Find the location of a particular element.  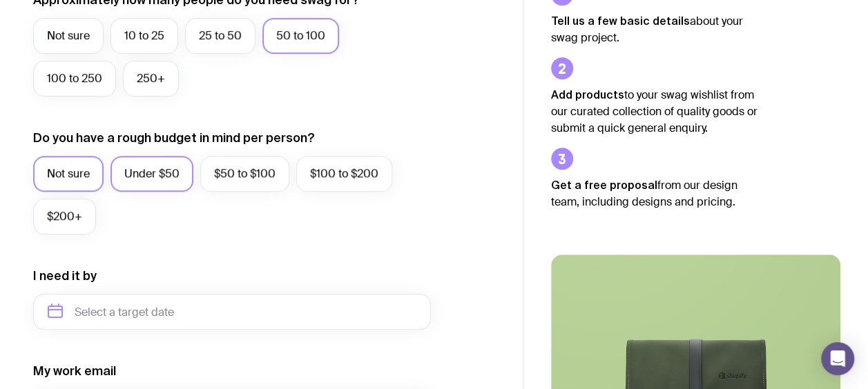

p: to your swag wishlist from our curated collection of quality goods or submit a quick general enqu... is located at coordinates (655, 111).